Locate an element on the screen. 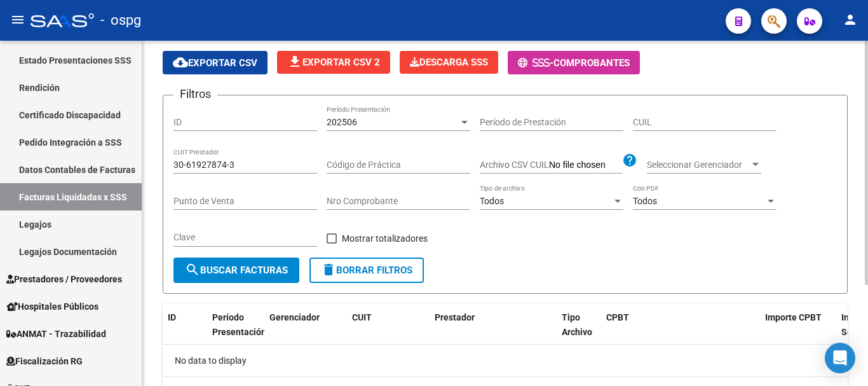 The height and width of the screenshot is (386, 868). span: Archivo CSV CUIL is located at coordinates (514, 164).